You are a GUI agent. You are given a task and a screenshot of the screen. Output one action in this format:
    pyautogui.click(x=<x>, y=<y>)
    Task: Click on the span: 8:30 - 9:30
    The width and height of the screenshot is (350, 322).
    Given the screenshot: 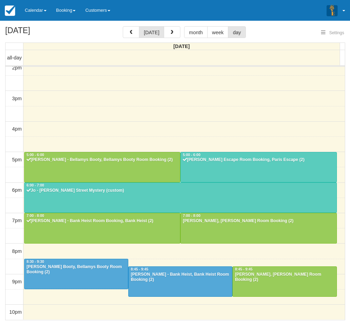 What is the action you would take?
    pyautogui.click(x=35, y=261)
    